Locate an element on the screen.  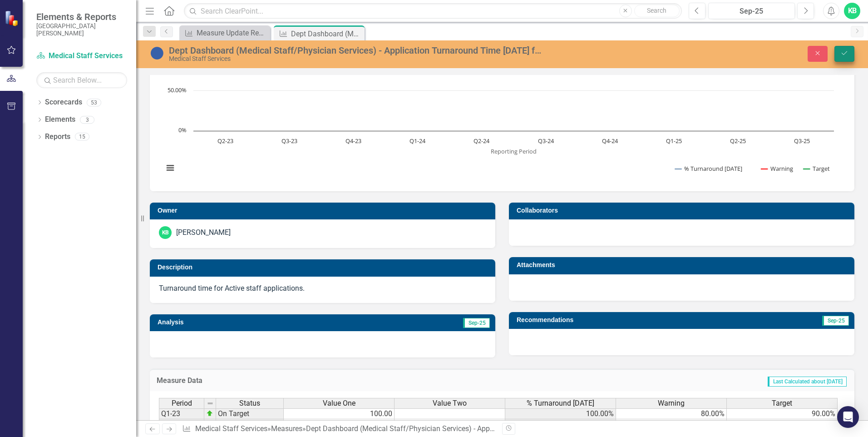
a: Elements is located at coordinates (60, 119).